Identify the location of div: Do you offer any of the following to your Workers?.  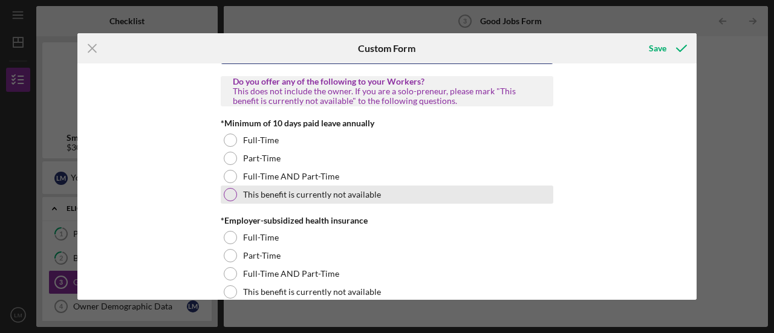
(387, 82).